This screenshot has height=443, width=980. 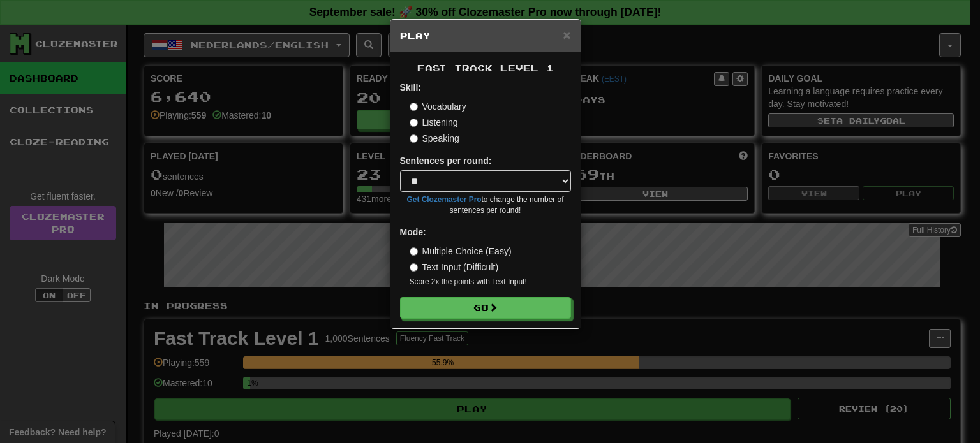 I want to click on button: Go, so click(x=486, y=308).